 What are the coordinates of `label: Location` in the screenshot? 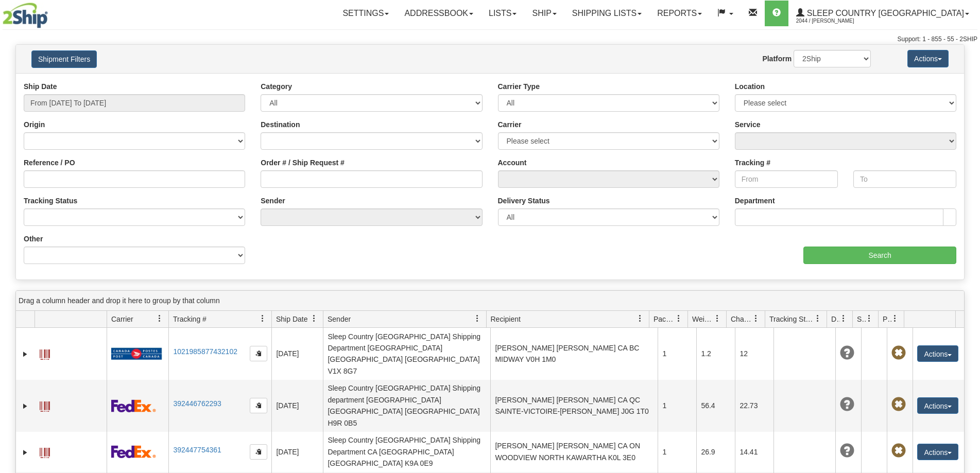 It's located at (750, 87).